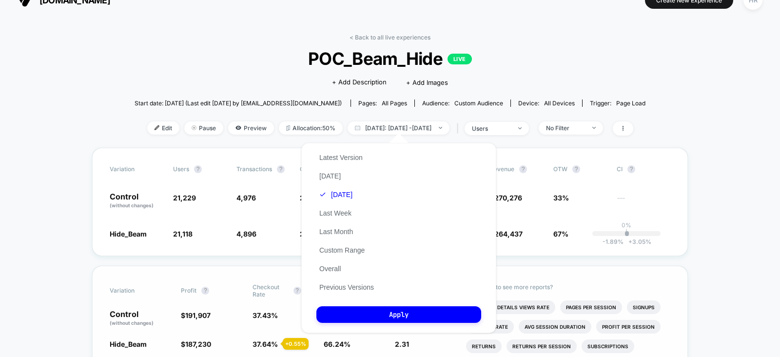 This screenshot has width=780, height=357. What do you see at coordinates (390, 37) in the screenshot?
I see `a: < Back to all live experiences` at bounding box center [390, 37].